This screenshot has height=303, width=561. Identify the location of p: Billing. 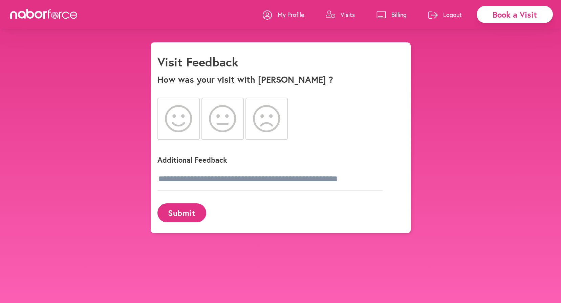
(399, 15).